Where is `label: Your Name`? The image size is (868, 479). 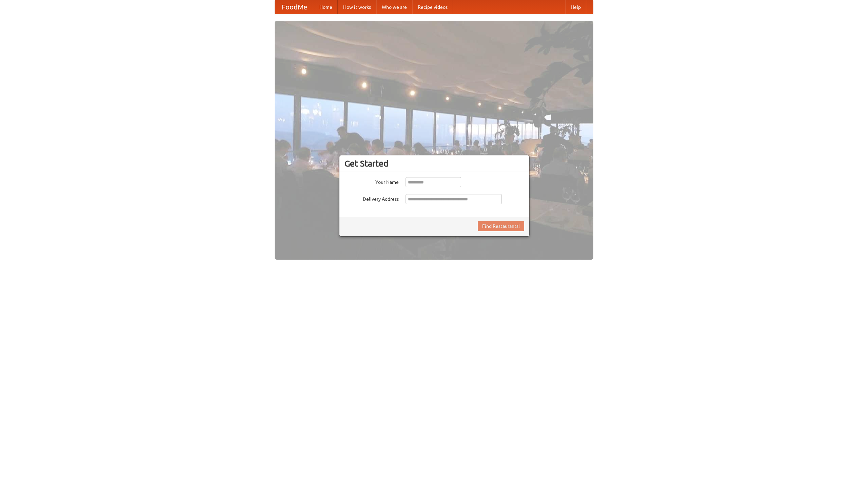 label: Your Name is located at coordinates (371, 182).